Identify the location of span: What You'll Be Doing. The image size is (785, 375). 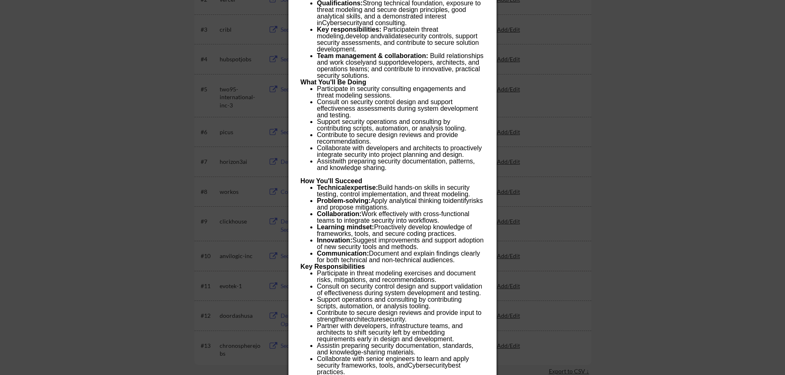
(333, 82).